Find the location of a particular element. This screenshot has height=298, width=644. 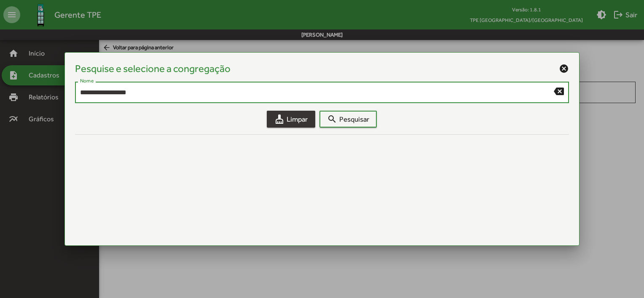

button: Pesquisar is located at coordinates (348, 119).